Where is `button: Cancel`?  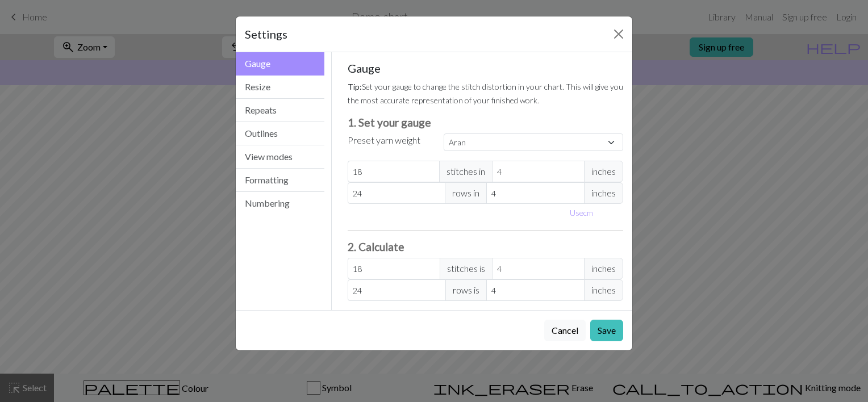 button: Cancel is located at coordinates (565, 331).